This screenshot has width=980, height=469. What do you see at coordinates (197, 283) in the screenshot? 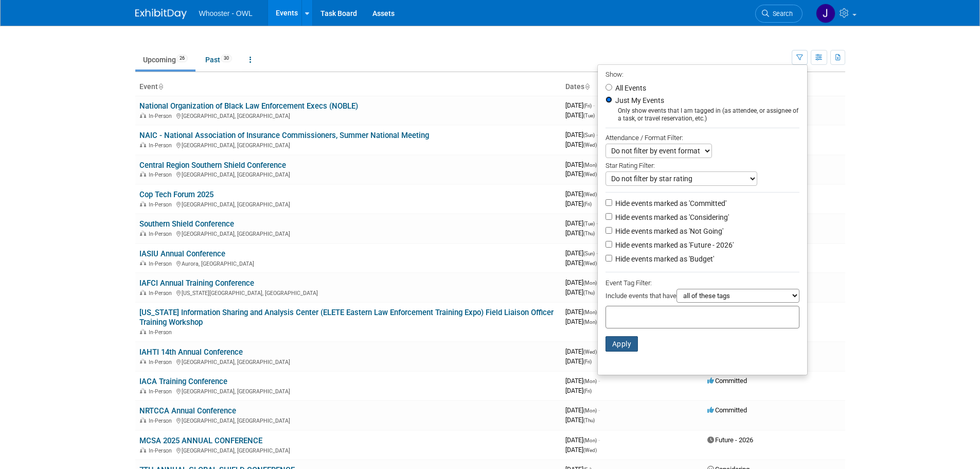
I see `a: IAFCI Annual Training Conference` at bounding box center [197, 283].